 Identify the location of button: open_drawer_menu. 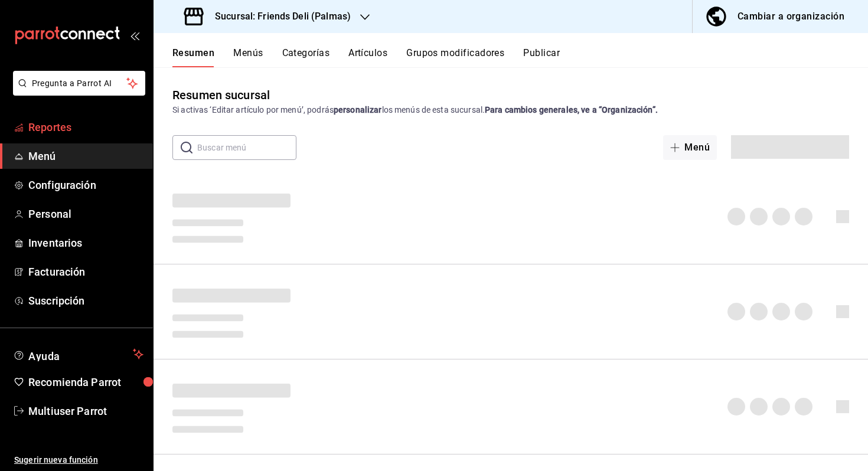
(135, 35).